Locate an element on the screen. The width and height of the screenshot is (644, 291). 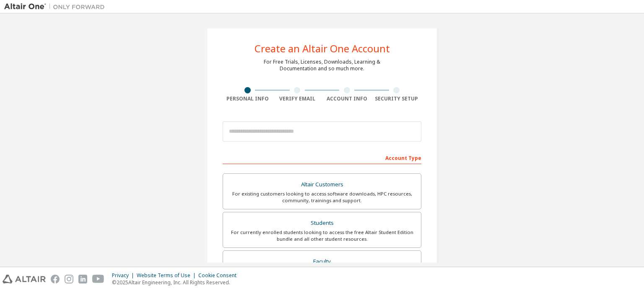
div: Security Setup is located at coordinates (397, 99).